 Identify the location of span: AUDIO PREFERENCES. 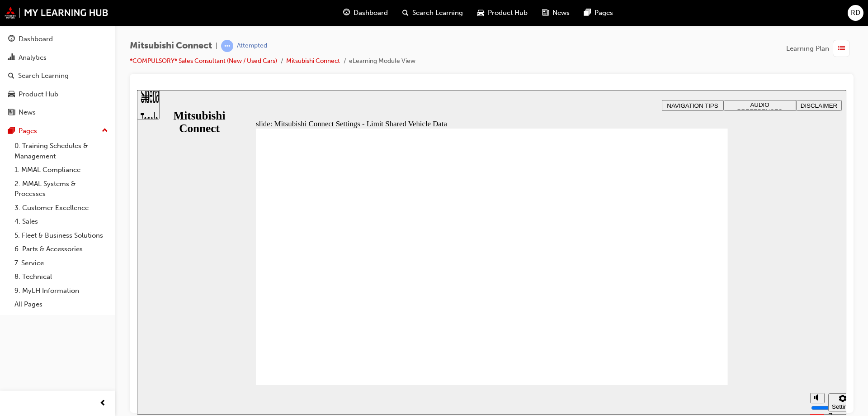
(623, 18).